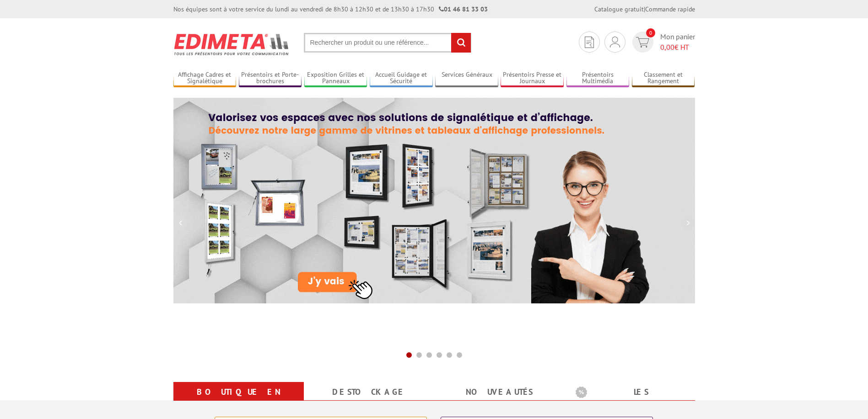 The width and height of the screenshot is (868, 419). I want to click on a: Présentoirs et Porte-brochures, so click(270, 79).